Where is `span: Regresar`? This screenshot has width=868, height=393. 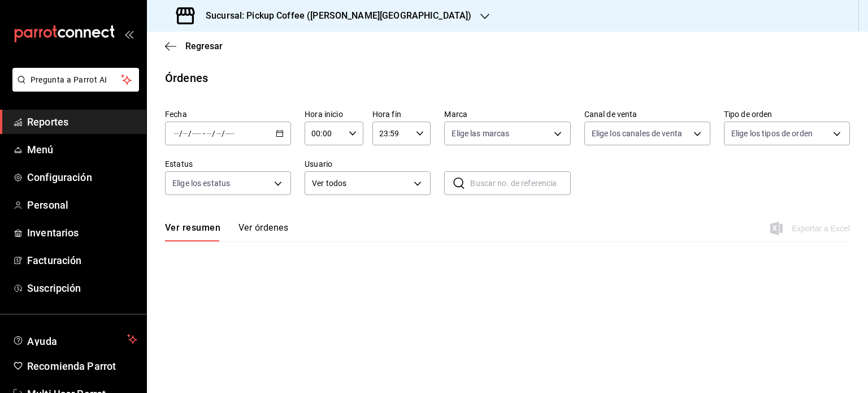
span: Regresar is located at coordinates (204, 46).